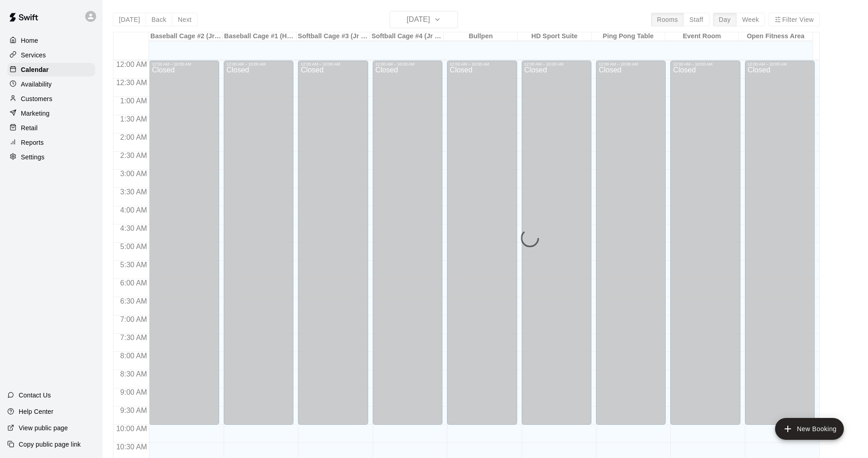 The image size is (868, 458). I want to click on button: add, so click(809, 429).